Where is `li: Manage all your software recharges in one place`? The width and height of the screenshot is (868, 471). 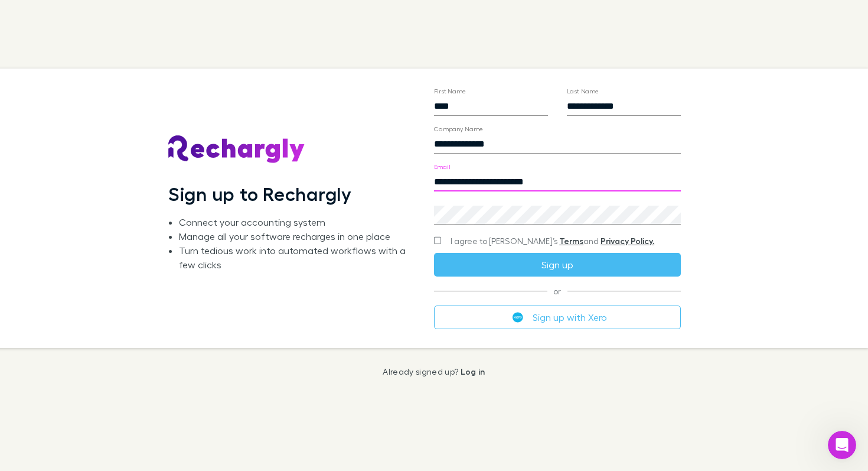
li: Manage all your software recharges in one place is located at coordinates (297, 236).